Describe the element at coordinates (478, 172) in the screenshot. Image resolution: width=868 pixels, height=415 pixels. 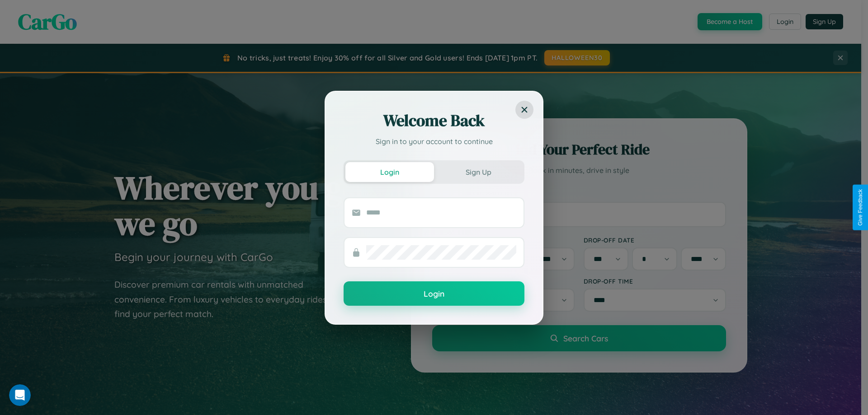
I see `button: Sign Up` at that location.